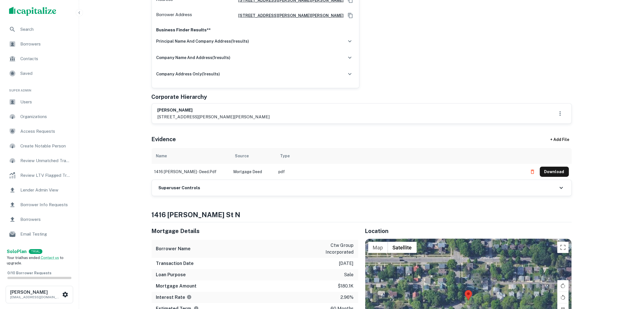 Image resolution: width=644 pixels, height=309 pixels. Describe the element at coordinates (39, 131) in the screenshot. I see `a: Access Requests` at that location.